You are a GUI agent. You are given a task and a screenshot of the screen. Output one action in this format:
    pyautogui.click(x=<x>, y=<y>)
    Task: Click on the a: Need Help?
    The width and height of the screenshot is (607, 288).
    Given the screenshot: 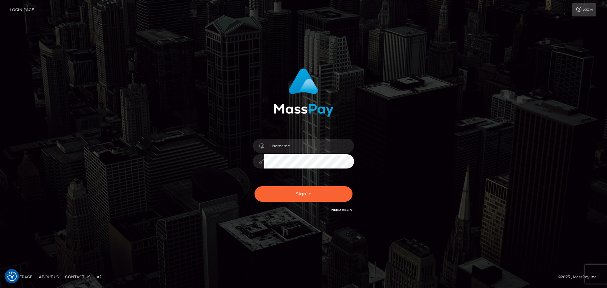 What is the action you would take?
    pyautogui.click(x=342, y=210)
    